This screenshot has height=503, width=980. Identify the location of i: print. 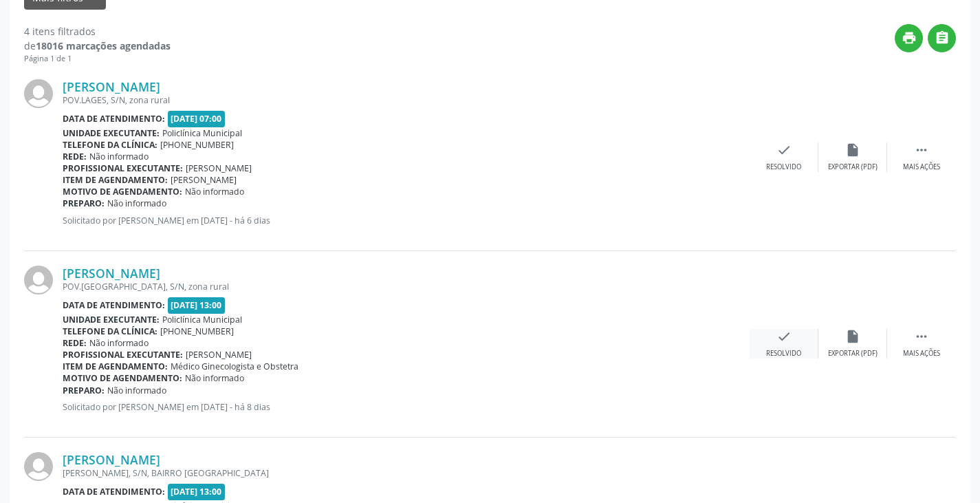
(909, 37).